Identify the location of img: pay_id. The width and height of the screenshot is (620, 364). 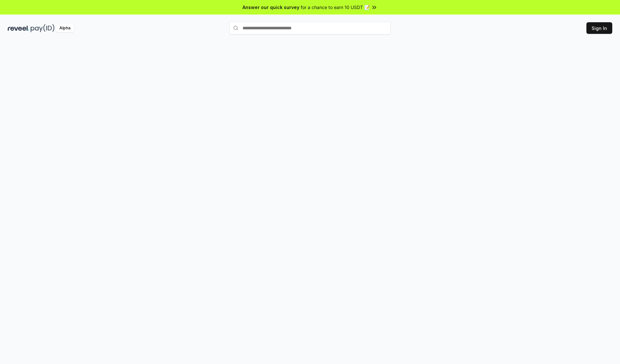
(43, 28).